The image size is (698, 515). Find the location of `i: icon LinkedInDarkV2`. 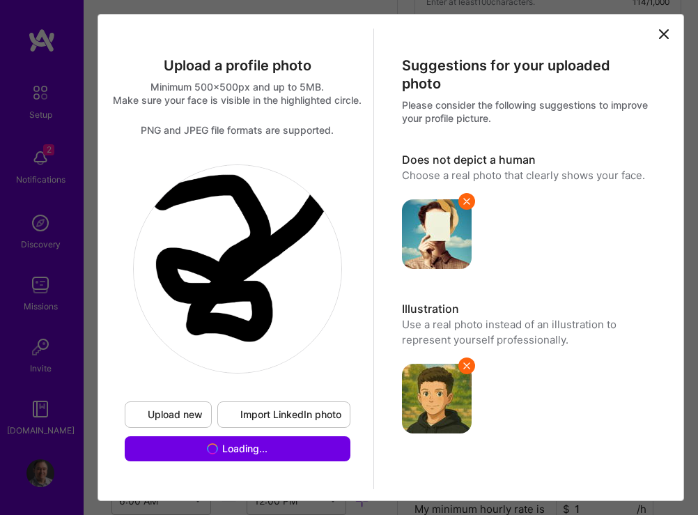

i: icon LinkedInDarkV2 is located at coordinates (232, 414).